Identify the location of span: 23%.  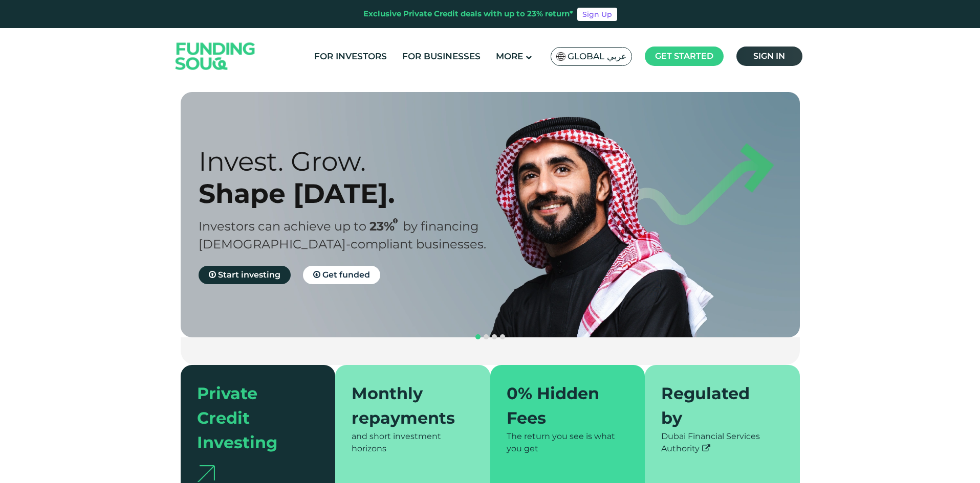
(386, 226).